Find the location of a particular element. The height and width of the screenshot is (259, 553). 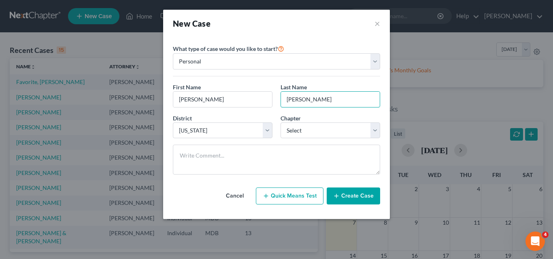

span: Last Name is located at coordinates (293, 87).